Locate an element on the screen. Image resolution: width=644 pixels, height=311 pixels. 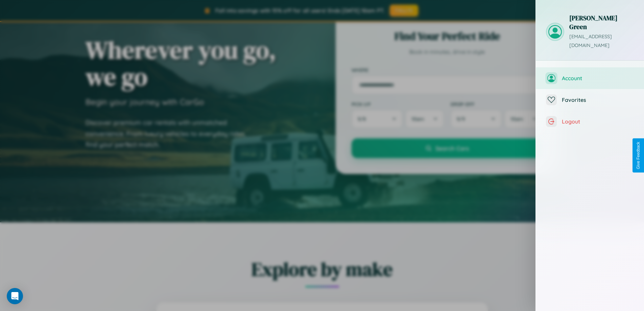
span: Account is located at coordinates (598, 78).